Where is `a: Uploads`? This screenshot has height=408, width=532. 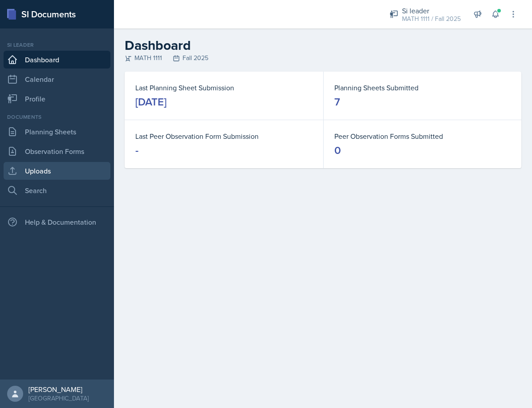 a: Uploads is located at coordinates (57, 171).